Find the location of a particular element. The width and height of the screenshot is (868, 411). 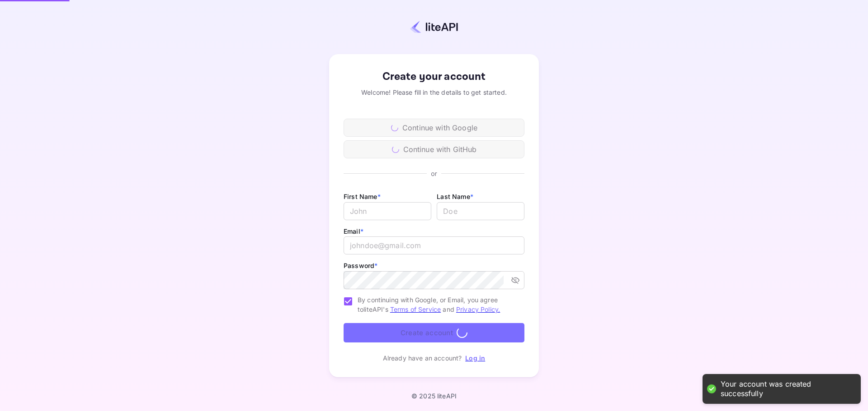

input: John is located at coordinates (388, 211).